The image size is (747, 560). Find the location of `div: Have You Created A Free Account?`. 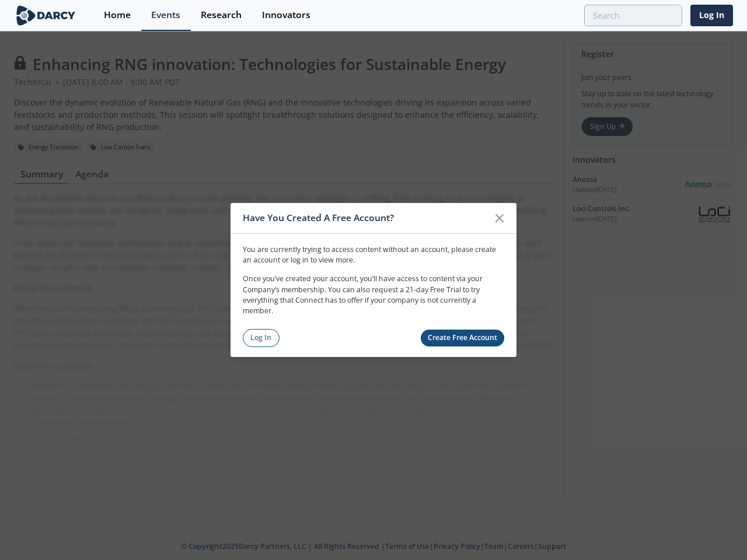

div: Have You Created A Free Account? is located at coordinates (365, 218).